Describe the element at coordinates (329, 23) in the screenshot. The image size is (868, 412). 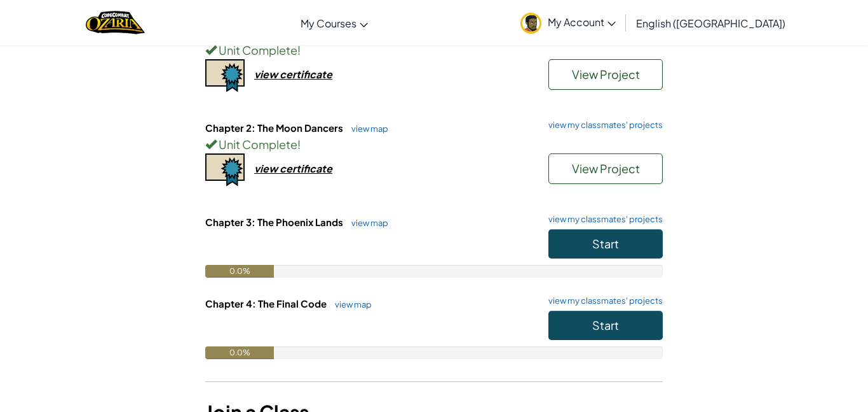
I see `span: My Courses` at that location.